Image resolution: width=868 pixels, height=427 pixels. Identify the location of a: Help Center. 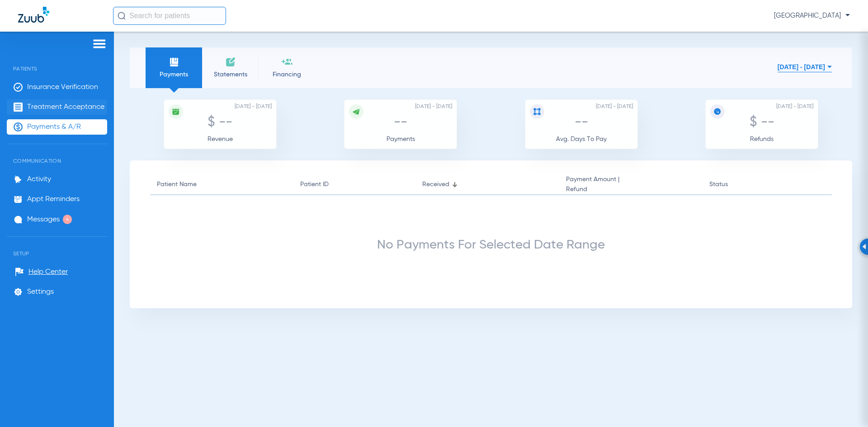
(41, 272).